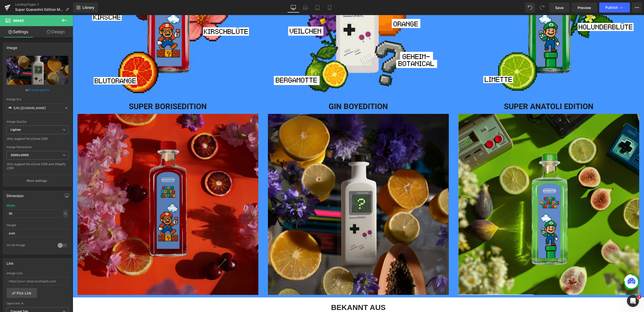  What do you see at coordinates (11, 205) in the screenshot?
I see `div: Width` at bounding box center [11, 205].